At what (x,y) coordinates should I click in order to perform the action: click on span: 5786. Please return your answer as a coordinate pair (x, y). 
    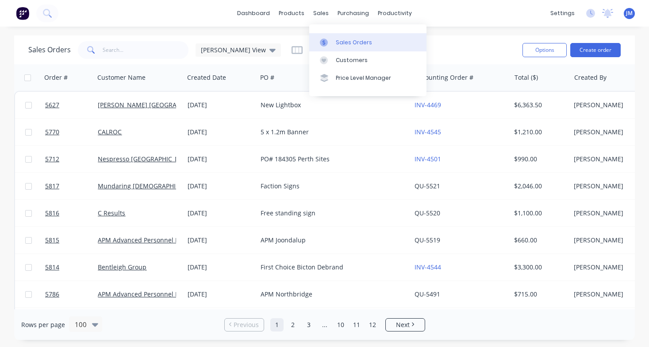
    Looking at the image, I should click on (52, 294).